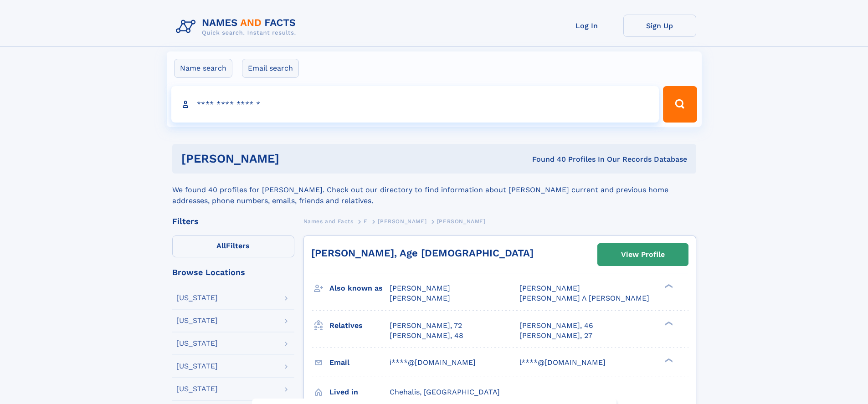  I want to click on a: E, so click(365, 221).